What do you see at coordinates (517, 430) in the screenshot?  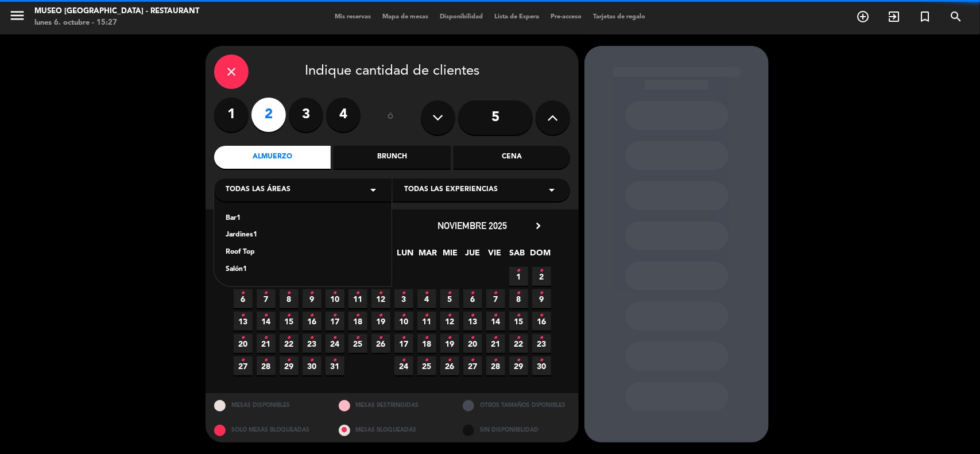 I see `div: SIN DISPONIBILIDAD` at bounding box center [517, 430].